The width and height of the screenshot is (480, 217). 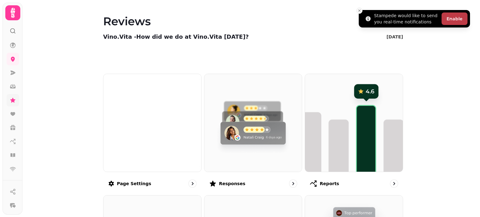 What do you see at coordinates (359, 11) in the screenshot?
I see `button: Close toast` at bounding box center [359, 11].